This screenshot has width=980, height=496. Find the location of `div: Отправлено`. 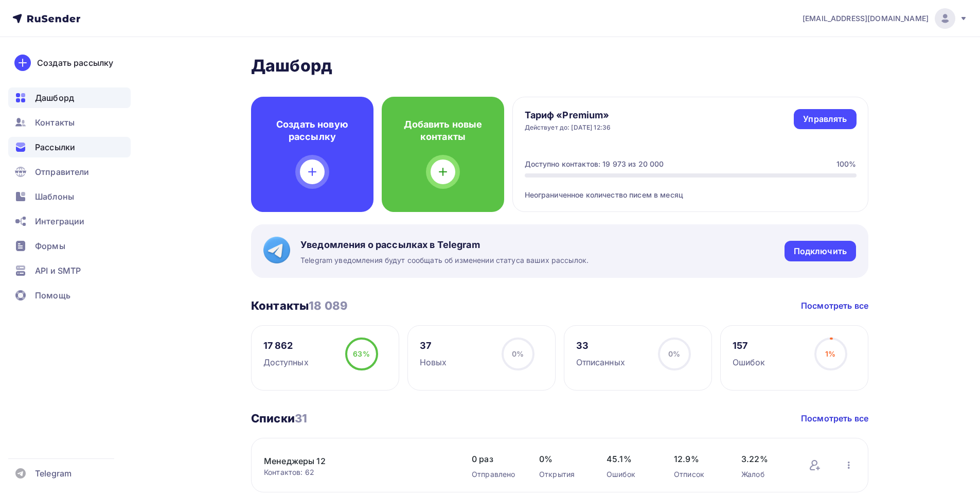

div: Отправлено is located at coordinates (494, 474).